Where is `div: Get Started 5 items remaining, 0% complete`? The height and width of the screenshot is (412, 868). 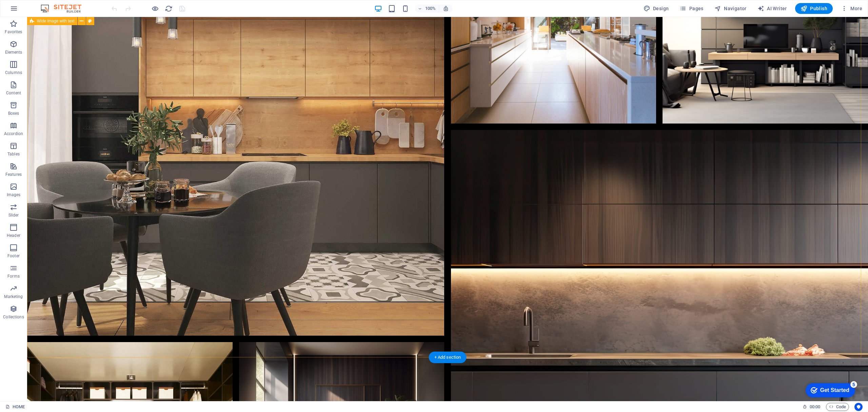 div: Get Started 5 items remaining, 0% complete is located at coordinates (30, 10).